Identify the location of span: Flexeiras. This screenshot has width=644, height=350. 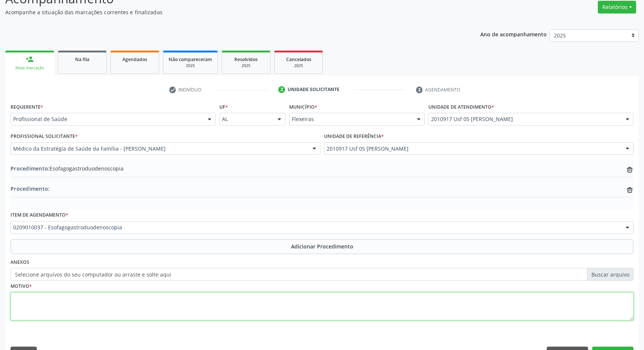
(350, 119).